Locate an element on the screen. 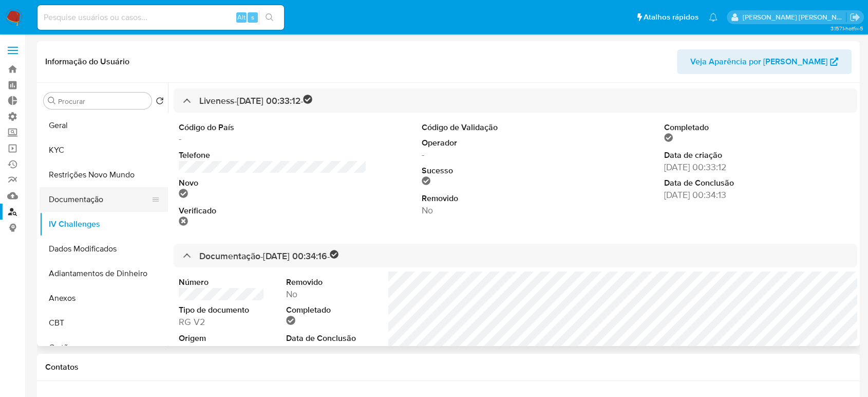  button: Cartões is located at coordinates (104, 347).